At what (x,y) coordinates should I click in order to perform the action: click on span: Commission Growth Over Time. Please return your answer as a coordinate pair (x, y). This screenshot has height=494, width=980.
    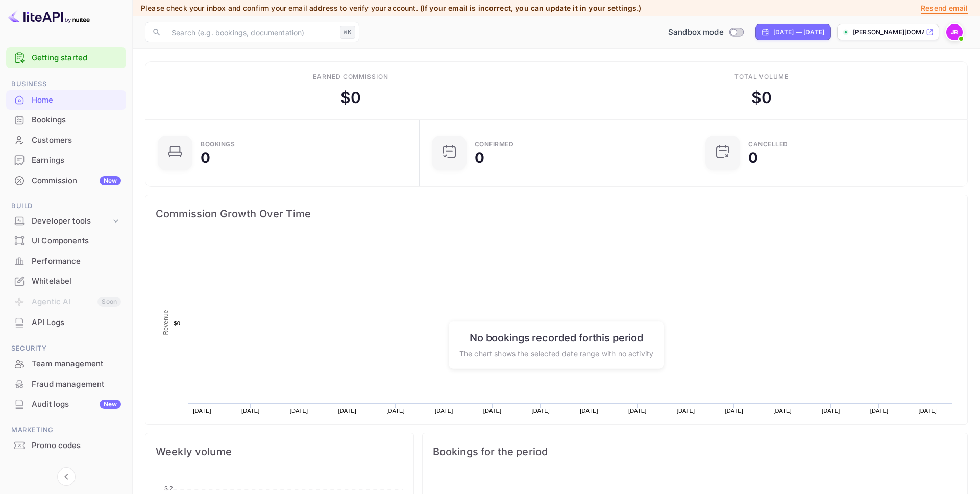
    Looking at the image, I should click on (557, 214).